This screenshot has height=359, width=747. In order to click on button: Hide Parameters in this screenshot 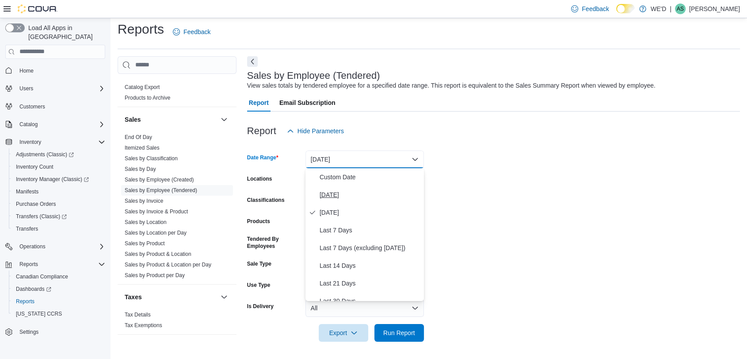, I will do `click(315, 131)`.